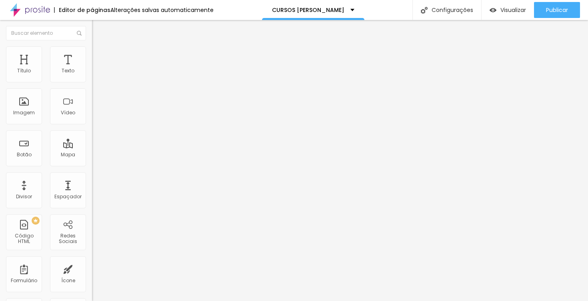  Describe the element at coordinates (492, 10) in the screenshot. I see `img: view-1.svg` at that location.